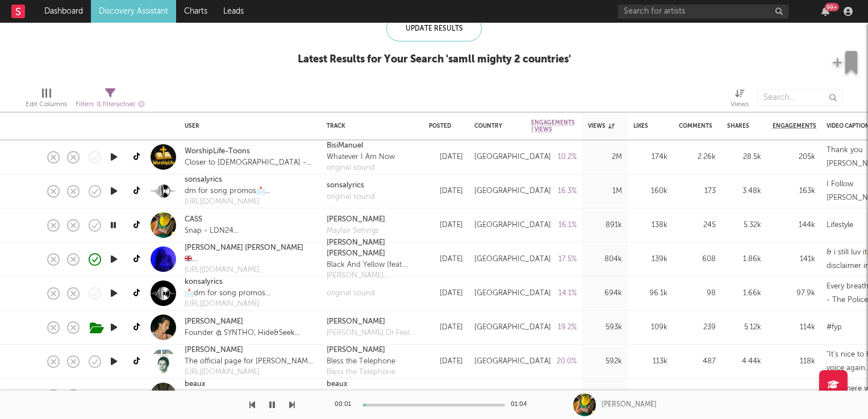  What do you see at coordinates (372, 384) in the screenshot?
I see `div: beaux` at bounding box center [372, 384].